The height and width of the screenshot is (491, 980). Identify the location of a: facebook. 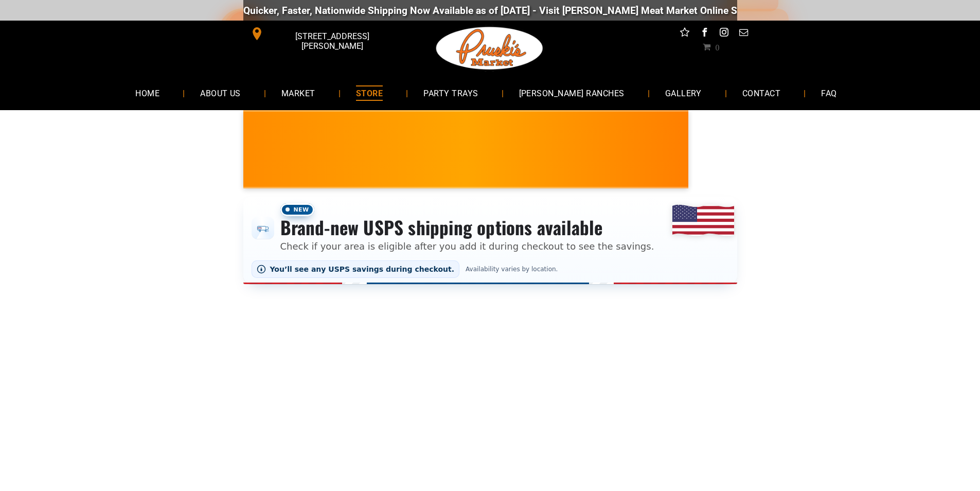
(705, 34).